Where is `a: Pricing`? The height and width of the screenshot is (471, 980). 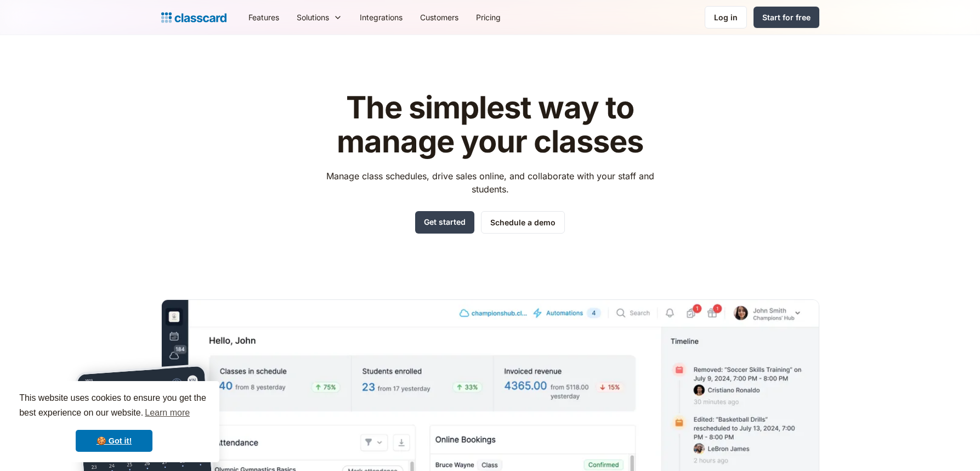 a: Pricing is located at coordinates (488, 17).